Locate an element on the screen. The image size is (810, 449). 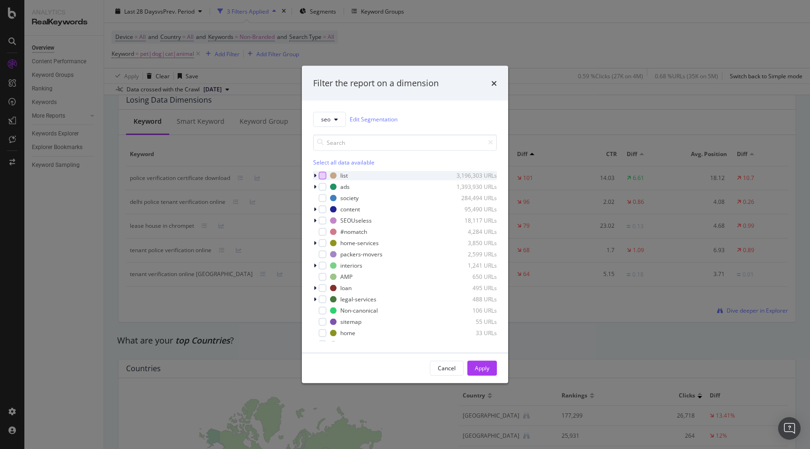
div: times is located at coordinates (494, 83).